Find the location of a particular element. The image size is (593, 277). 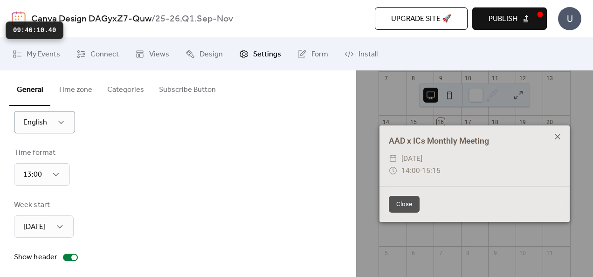

span: Install is located at coordinates (368, 55).